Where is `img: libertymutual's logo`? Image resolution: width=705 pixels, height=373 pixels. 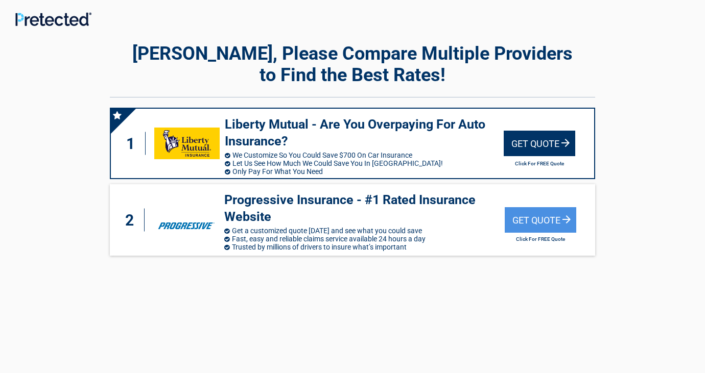 img: libertymutual's logo is located at coordinates (187, 144).